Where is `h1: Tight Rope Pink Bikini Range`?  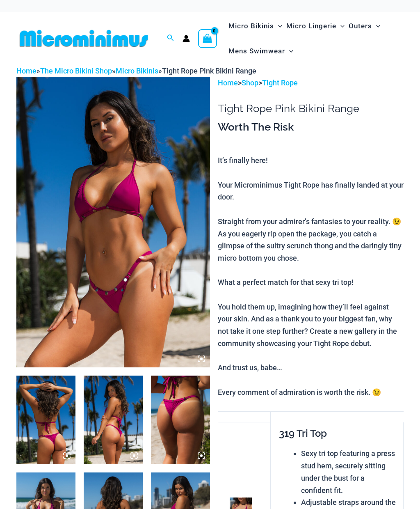 h1: Tight Rope Pink Bikini Range is located at coordinates (311, 108).